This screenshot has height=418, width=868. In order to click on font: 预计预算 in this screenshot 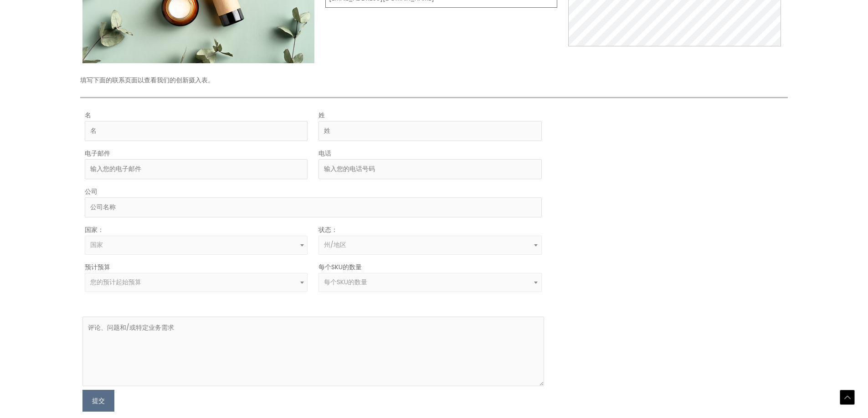, I will do `click(97, 267)`.